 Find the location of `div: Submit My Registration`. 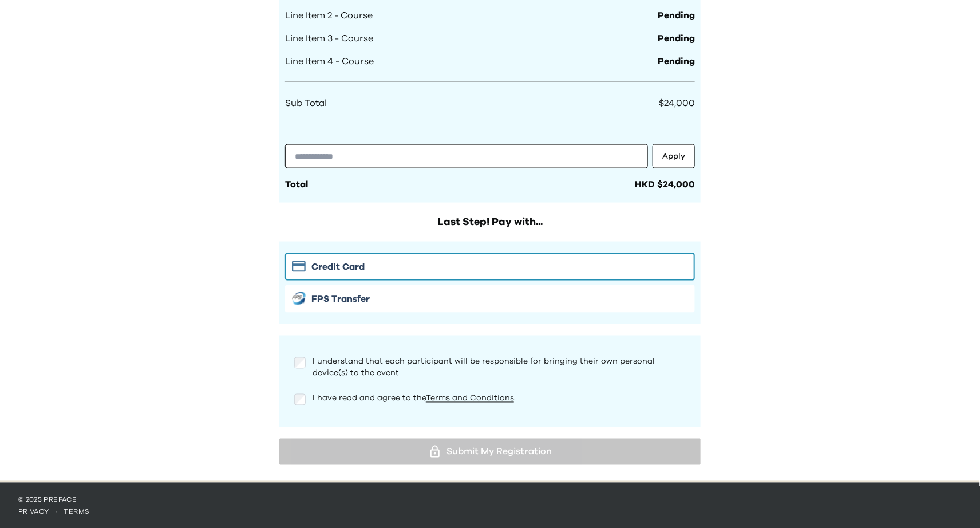

div: Submit My Registration is located at coordinates (490, 452).